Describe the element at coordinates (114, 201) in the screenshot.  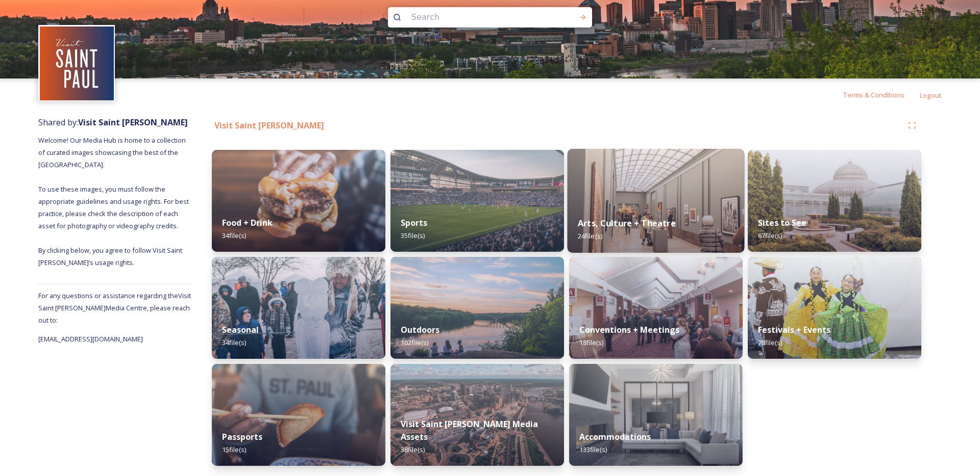
I see `span: Welcome! Our Media Hub is home to a collection of curated images showcasing the best of the [GEOG...` at that location.